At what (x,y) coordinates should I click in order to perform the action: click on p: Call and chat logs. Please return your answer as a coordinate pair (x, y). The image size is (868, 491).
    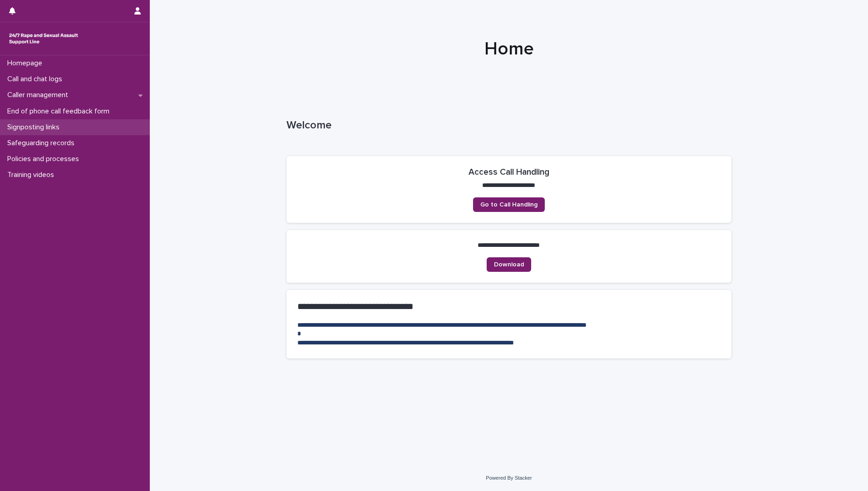
    Looking at the image, I should click on (36, 79).